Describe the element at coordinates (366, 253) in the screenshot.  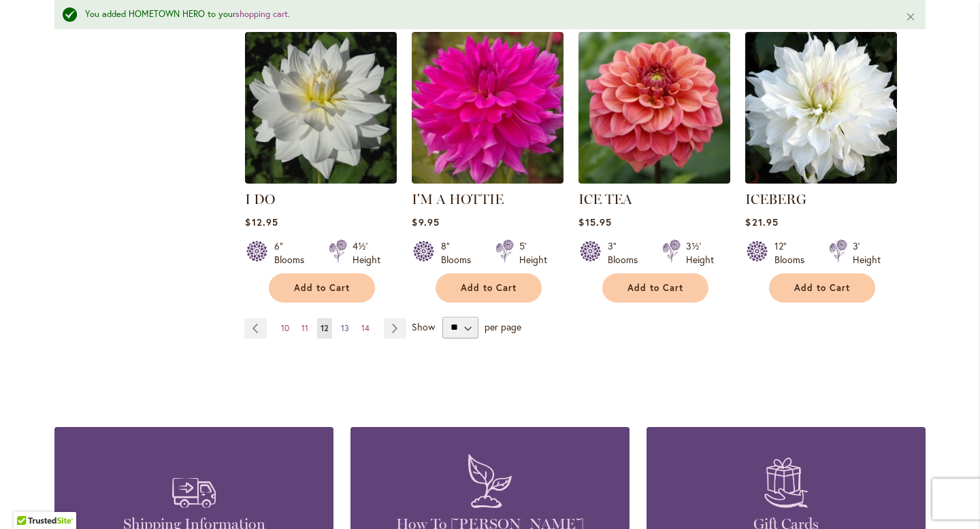
I see `div: 4½' Height` at that location.